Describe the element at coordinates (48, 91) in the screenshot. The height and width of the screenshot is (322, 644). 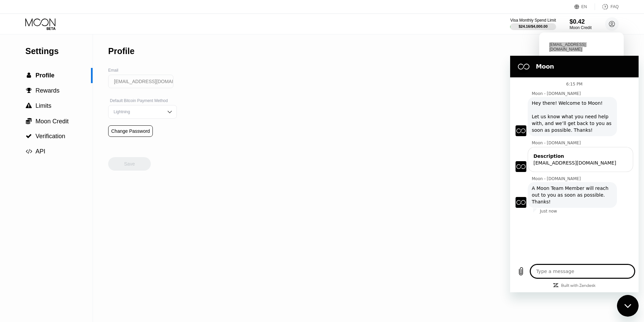
I see `span: Rewards` at that location.